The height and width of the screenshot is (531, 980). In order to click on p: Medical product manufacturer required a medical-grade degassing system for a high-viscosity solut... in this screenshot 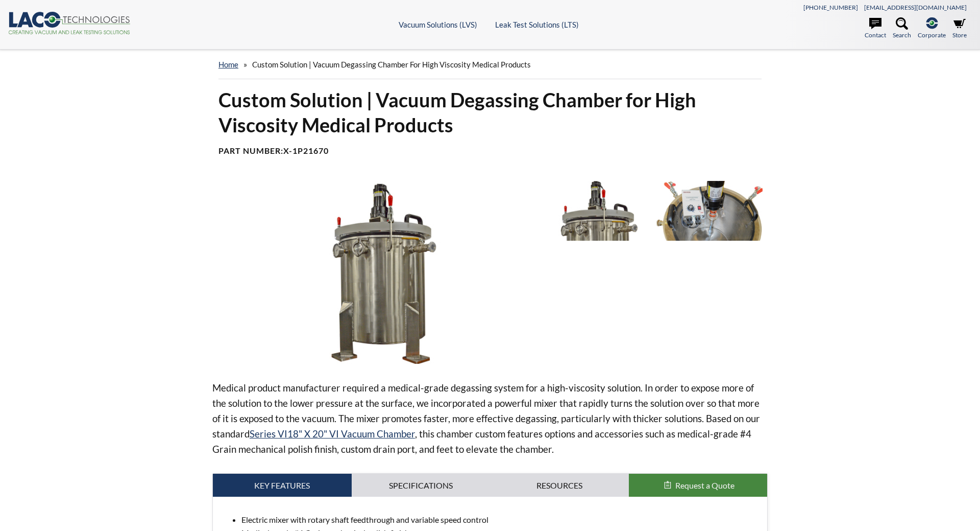, I will do `click(490, 418)`.